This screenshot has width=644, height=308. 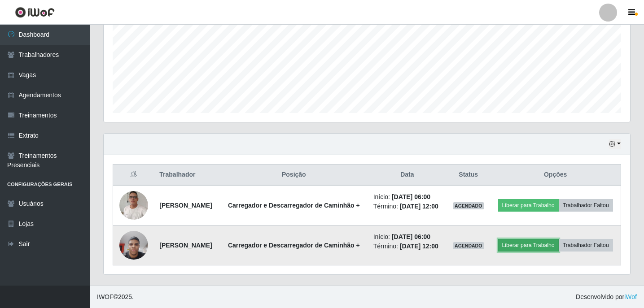 What do you see at coordinates (187, 175) in the screenshot?
I see `th: Trabalhador` at bounding box center [187, 175].